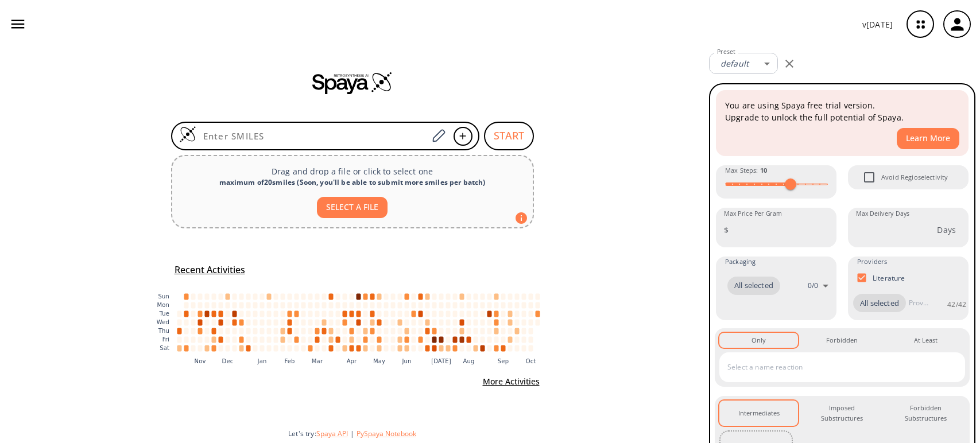  What do you see at coordinates (841, 413) in the screenshot?
I see `div: Imposed Substructures` at bounding box center [841, 413].